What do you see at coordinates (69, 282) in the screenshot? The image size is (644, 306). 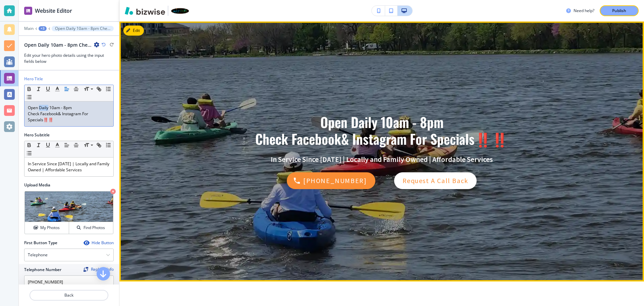 I see `input: Ex. 561-222-1111` at bounding box center [69, 282].